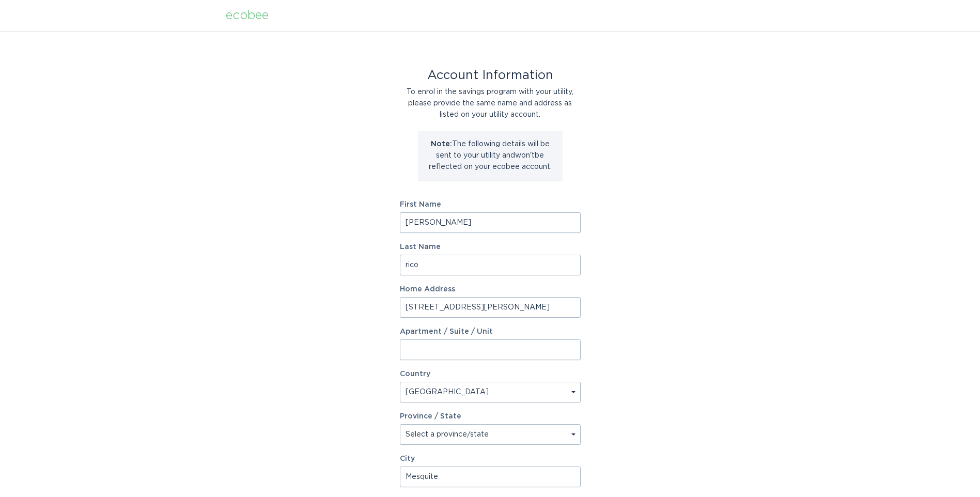  What do you see at coordinates (431, 416) in the screenshot?
I see `label: Province / State` at bounding box center [431, 416].